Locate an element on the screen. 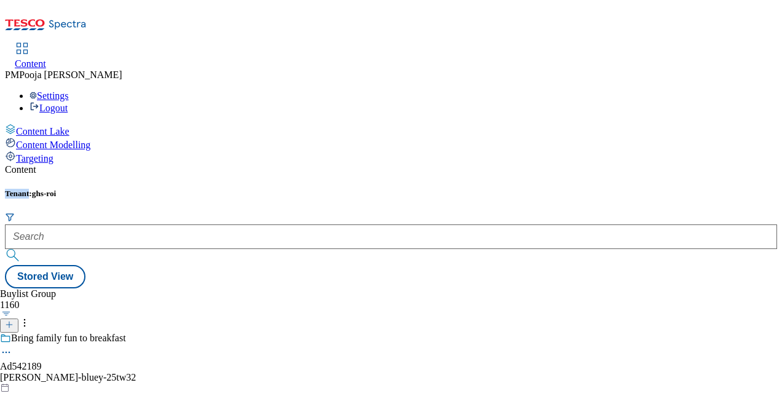 The height and width of the screenshot is (396, 782). span: Targeting is located at coordinates (34, 158).